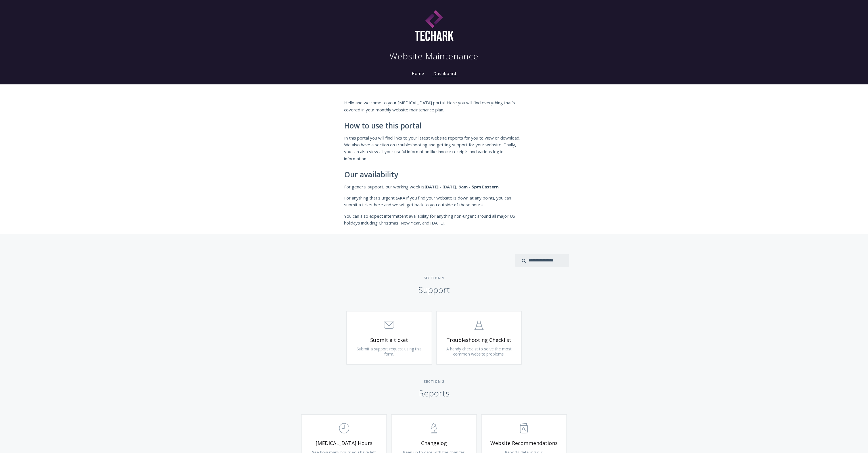 The height and width of the screenshot is (453, 868). Describe the element at coordinates (434, 126) in the screenshot. I see `h2: How to use this portal` at that location.